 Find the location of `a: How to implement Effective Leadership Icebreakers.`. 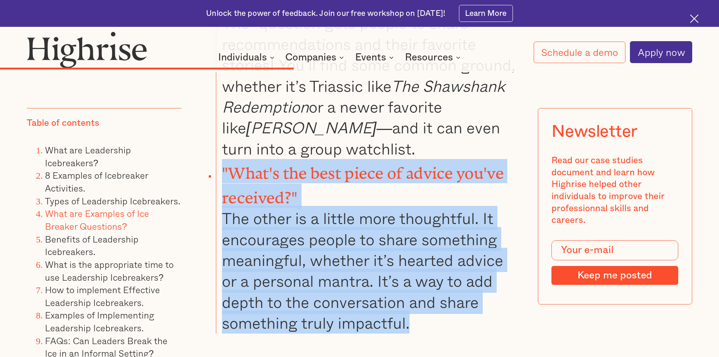

a: How to implement Effective Leadership Icebreakers. is located at coordinates (102, 295).